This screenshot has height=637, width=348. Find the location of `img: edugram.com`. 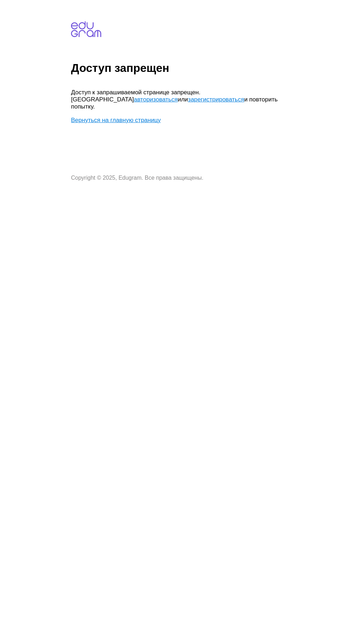

img: edugram.com is located at coordinates (86, 29).